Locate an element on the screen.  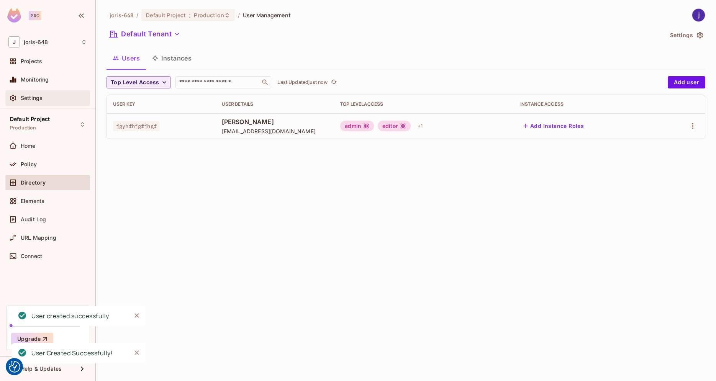
span: jgyhfhjgfjhgf is located at coordinates (136, 126).